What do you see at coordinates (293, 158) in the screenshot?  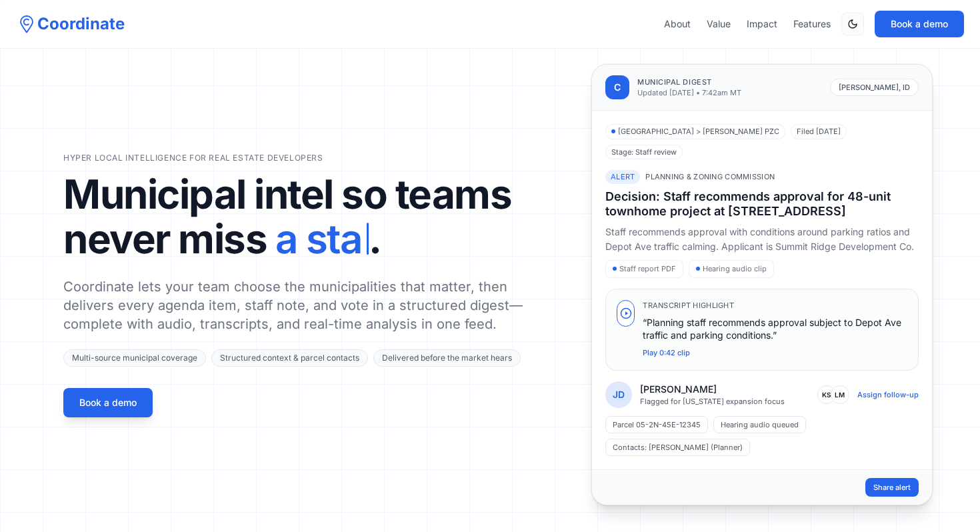 I see `p: Hyper local intelligence for real estate developers` at bounding box center [293, 158].